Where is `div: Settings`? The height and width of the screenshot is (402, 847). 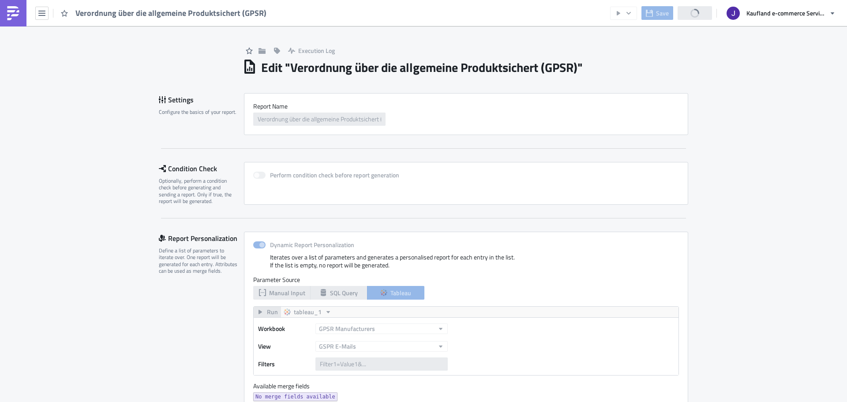 div: Settings is located at coordinates (201, 100).